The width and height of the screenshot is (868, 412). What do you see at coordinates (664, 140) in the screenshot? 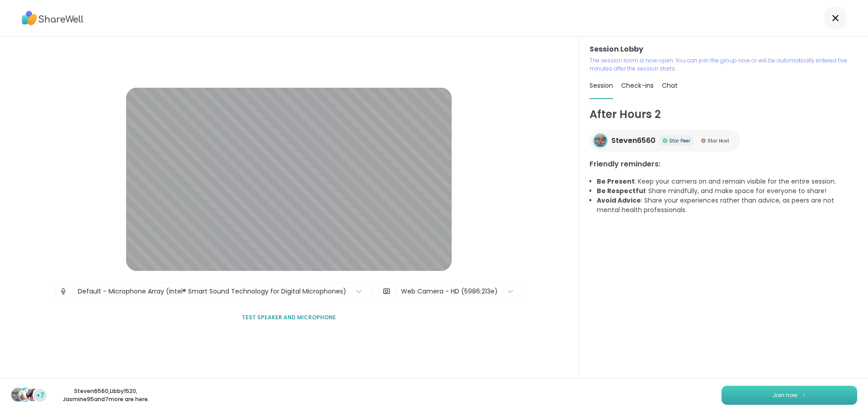
I see `a: Steven6560Steven6560Star PeerStar PeerStar HostStar Host` at bounding box center [664, 140].